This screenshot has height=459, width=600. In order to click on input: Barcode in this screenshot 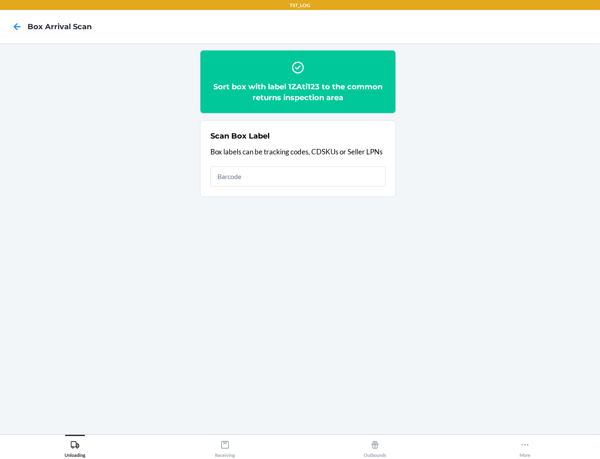, I will do `click(298, 176)`.